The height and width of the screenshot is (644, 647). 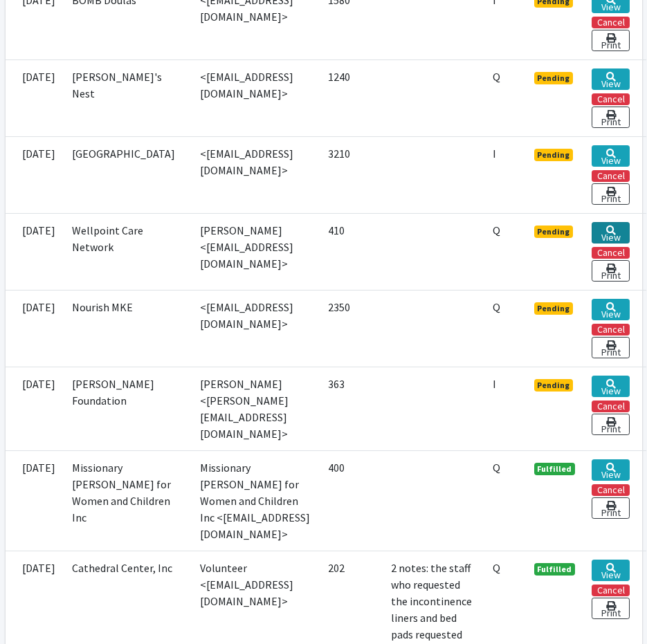 I want to click on td: Wellpoint Care Network, so click(x=127, y=251).